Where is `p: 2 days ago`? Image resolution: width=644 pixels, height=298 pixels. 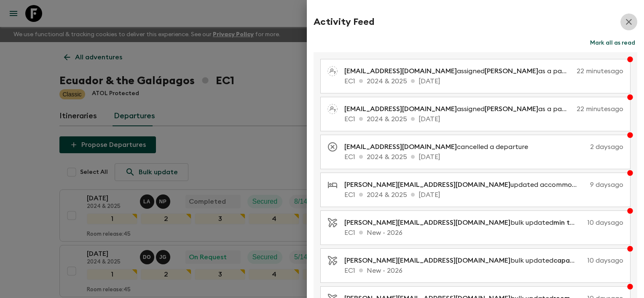 p: 2 days ago is located at coordinates (581, 147).